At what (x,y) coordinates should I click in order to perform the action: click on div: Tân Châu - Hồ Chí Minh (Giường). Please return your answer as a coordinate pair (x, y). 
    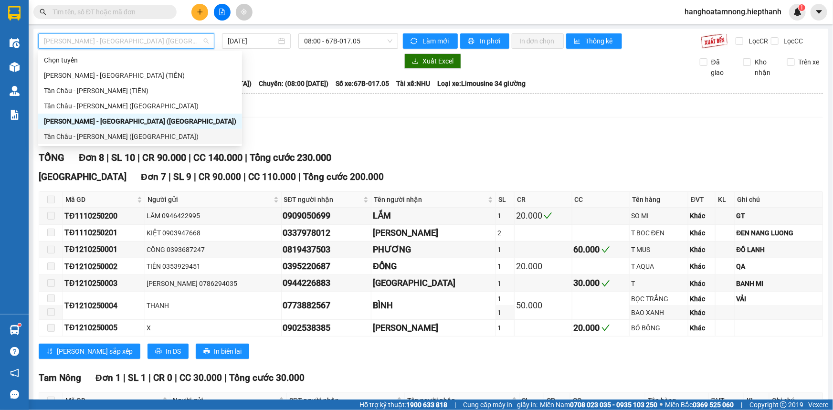
    Looking at the image, I should click on (140, 106).